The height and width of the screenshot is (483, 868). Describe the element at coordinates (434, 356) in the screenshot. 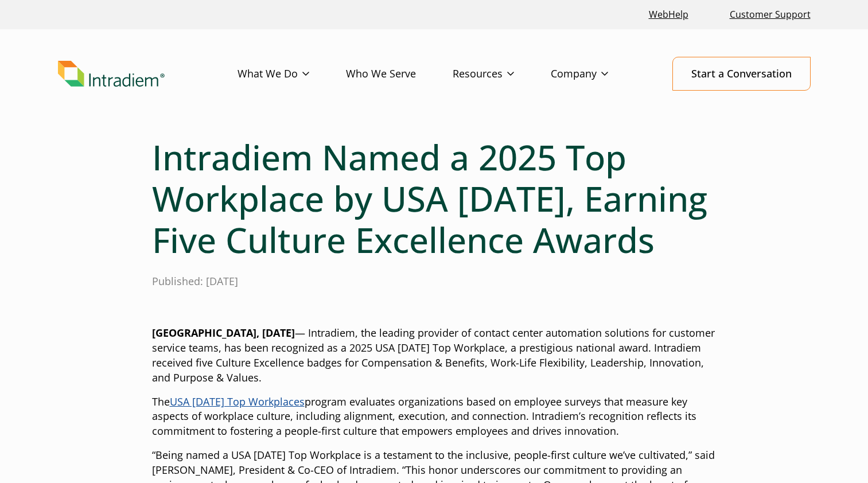

I see `p: — Intradiem, the leading provider of contact center automation solutions for customer service tea...` at that location.